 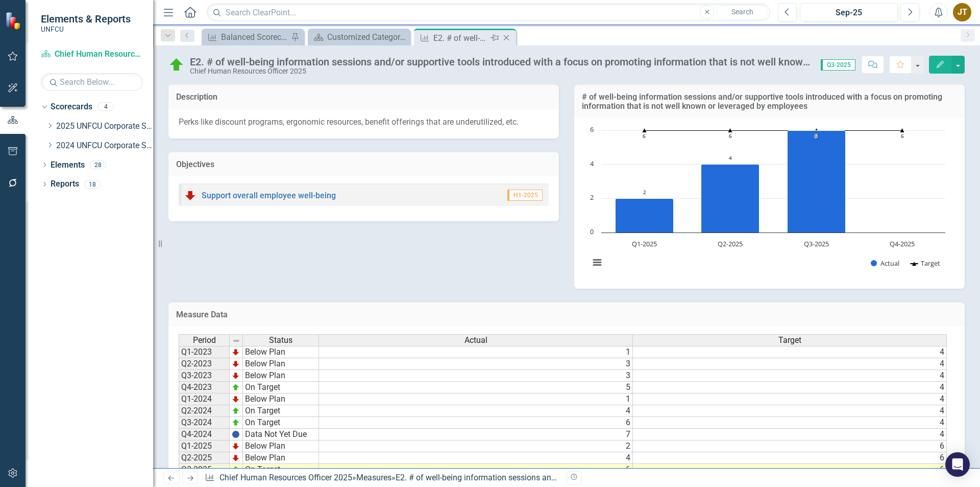 I want to click on h3: # of well-being information sessions and/or supportive tools introduced with a focus on promoting..., so click(x=770, y=101).